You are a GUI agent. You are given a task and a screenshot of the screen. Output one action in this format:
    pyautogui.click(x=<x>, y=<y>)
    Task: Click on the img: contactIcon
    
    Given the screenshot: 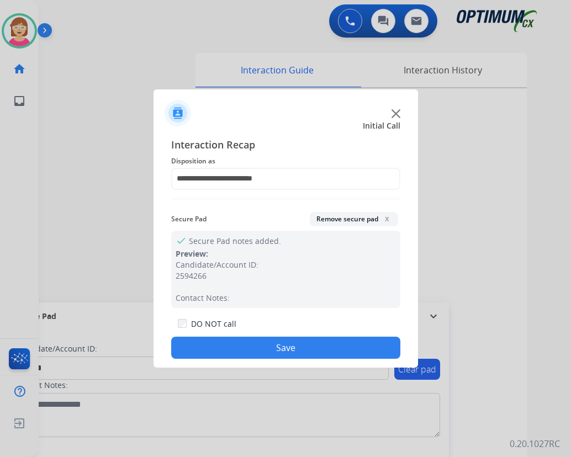 What is the action you would take?
    pyautogui.click(x=178, y=113)
    